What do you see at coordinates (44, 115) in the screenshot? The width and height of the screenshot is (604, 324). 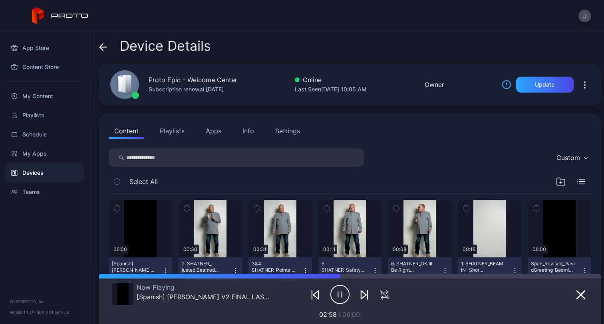 I see `a: Playlists` at bounding box center [44, 115].